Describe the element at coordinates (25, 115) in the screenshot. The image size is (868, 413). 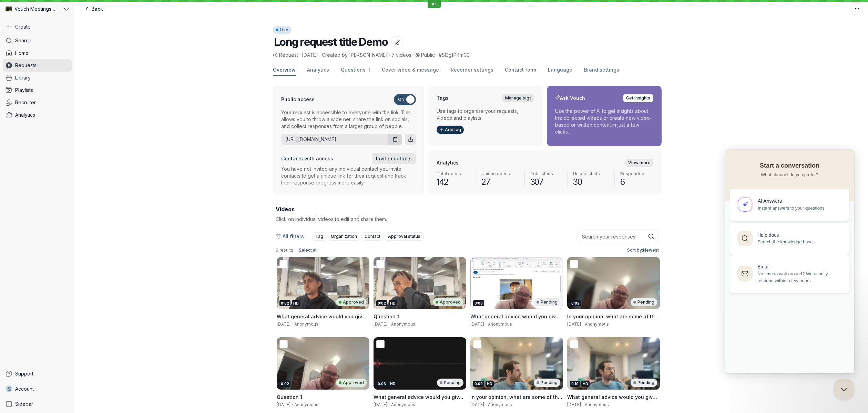
I see `span: Analytics` at that location.